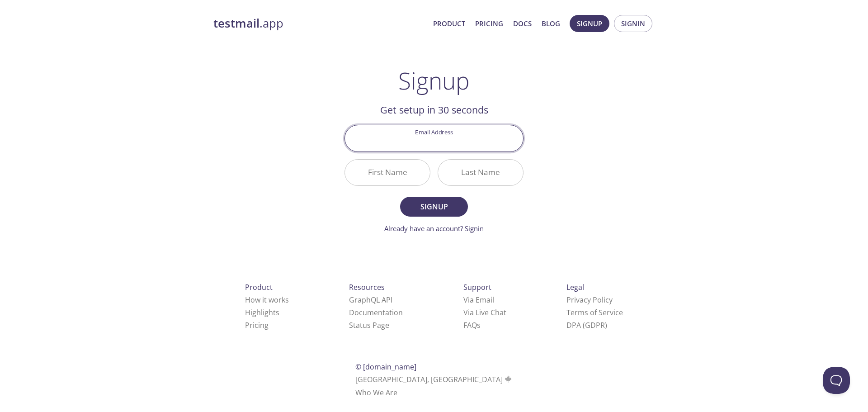 The height and width of the screenshot is (412, 868). I want to click on span: s, so click(479, 325).